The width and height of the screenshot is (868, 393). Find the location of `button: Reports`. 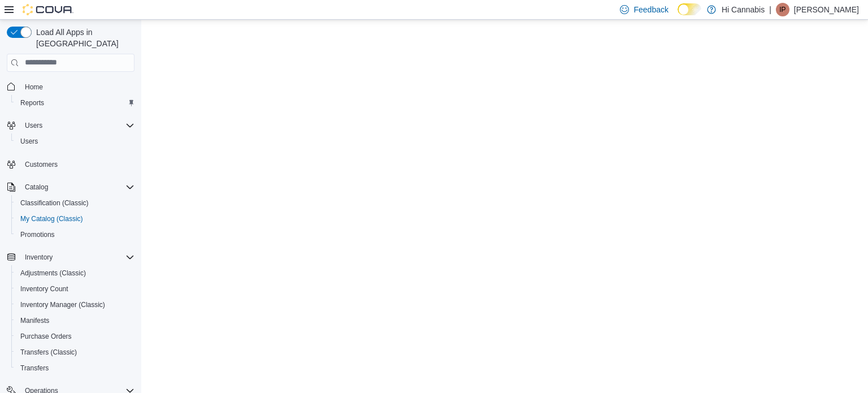

button: Reports is located at coordinates (75, 103).